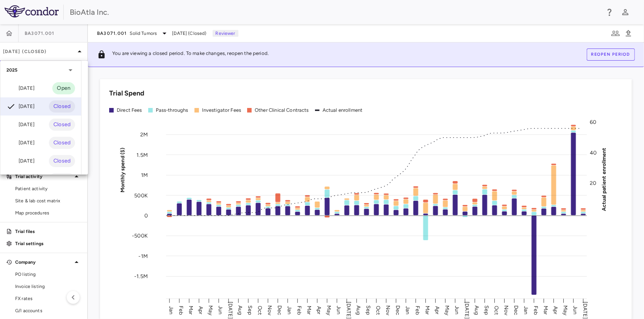  I want to click on span: Open, so click(63, 89).